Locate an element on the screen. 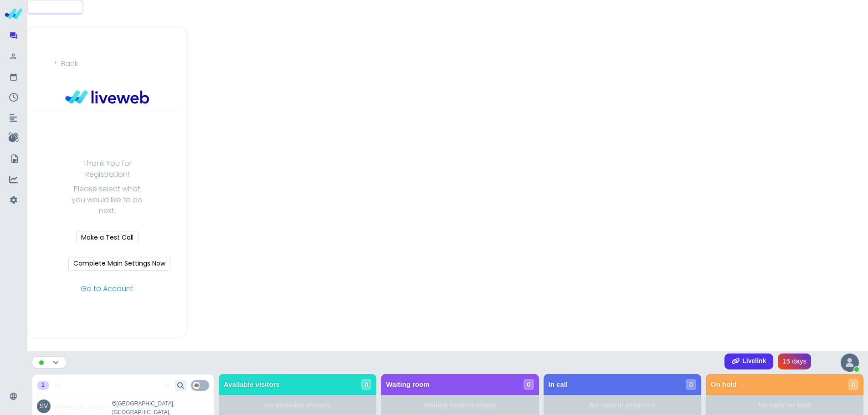 This screenshot has width=868, height=415. span: Available visitors is located at coordinates (251, 385).